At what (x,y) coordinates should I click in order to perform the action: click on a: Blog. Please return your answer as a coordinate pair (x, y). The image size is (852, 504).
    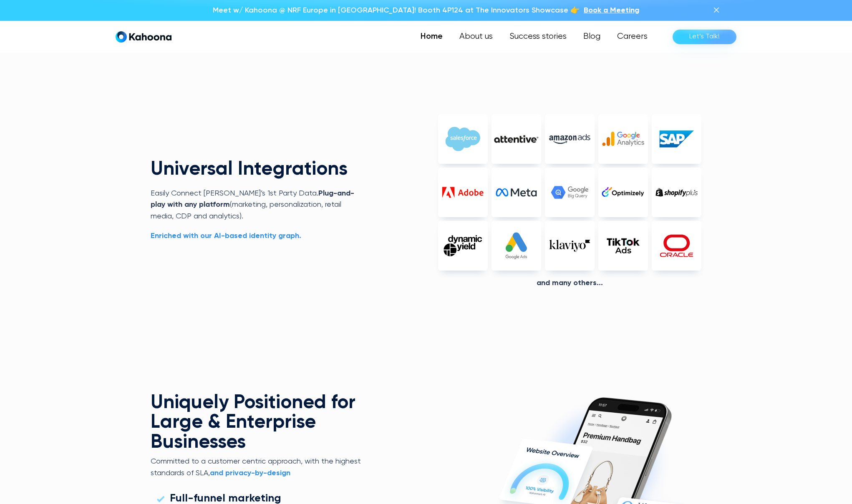
    Looking at the image, I should click on (592, 37).